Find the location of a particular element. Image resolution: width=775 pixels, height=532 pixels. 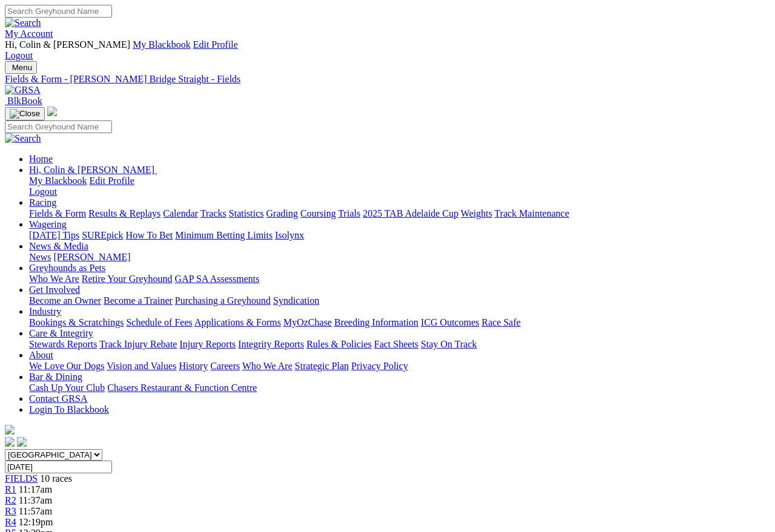

span: 11:57am is located at coordinates (35, 511).